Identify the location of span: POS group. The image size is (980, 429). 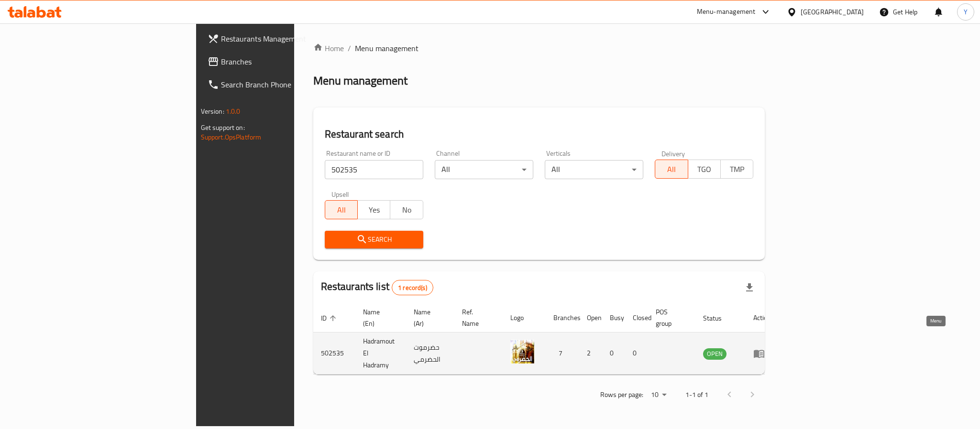
(670, 318).